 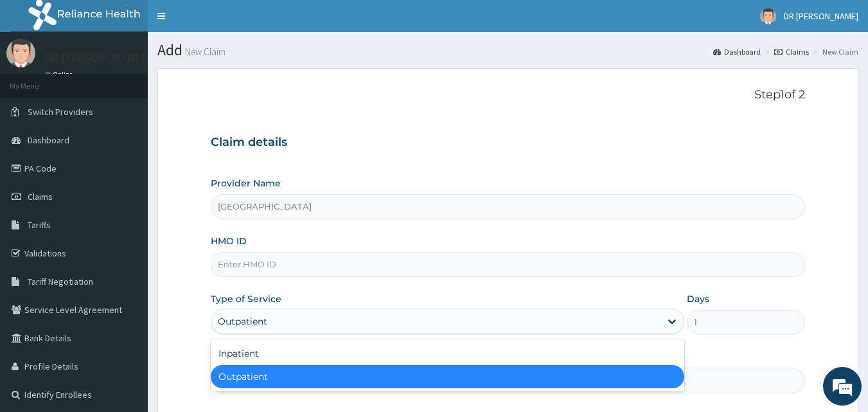 I want to click on span: Switch Providers, so click(x=60, y=112).